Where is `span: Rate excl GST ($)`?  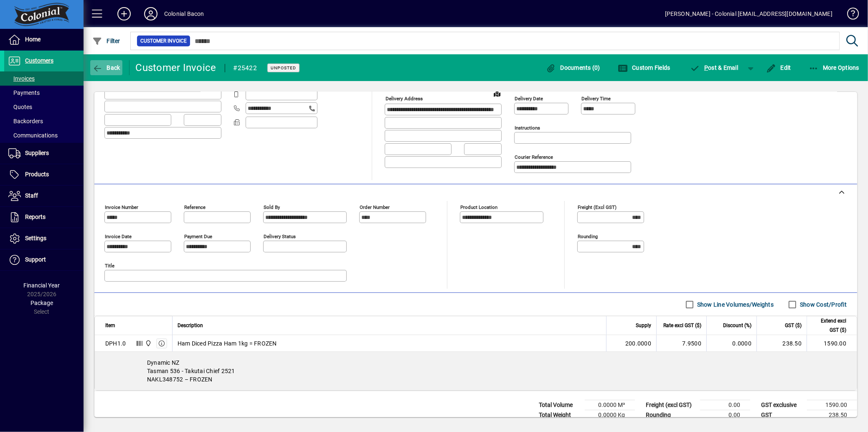
span: Rate excl GST ($) is located at coordinates (682, 325).